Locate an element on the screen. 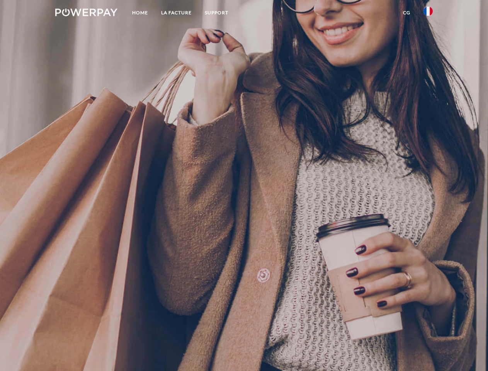  a: Support is located at coordinates (217, 13).